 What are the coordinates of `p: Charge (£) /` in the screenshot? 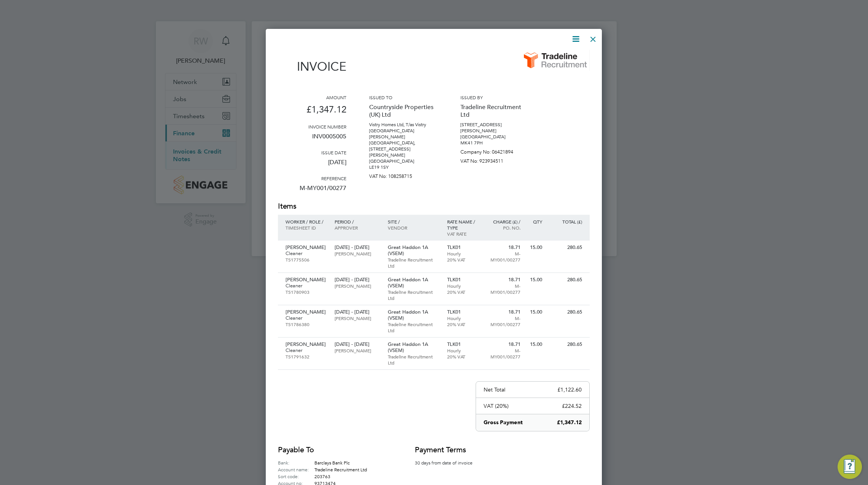 It's located at (504, 222).